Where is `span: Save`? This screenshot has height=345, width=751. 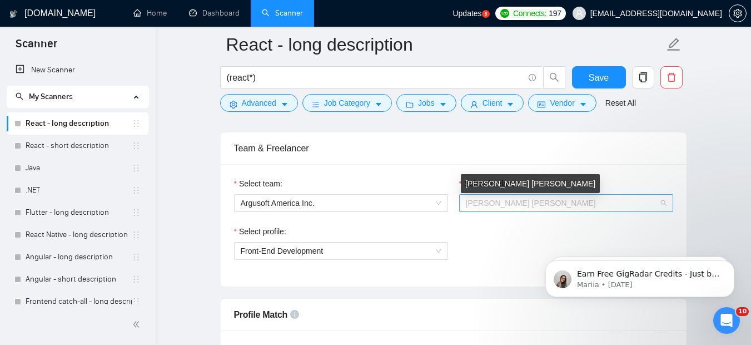 span: Save is located at coordinates (599, 77).